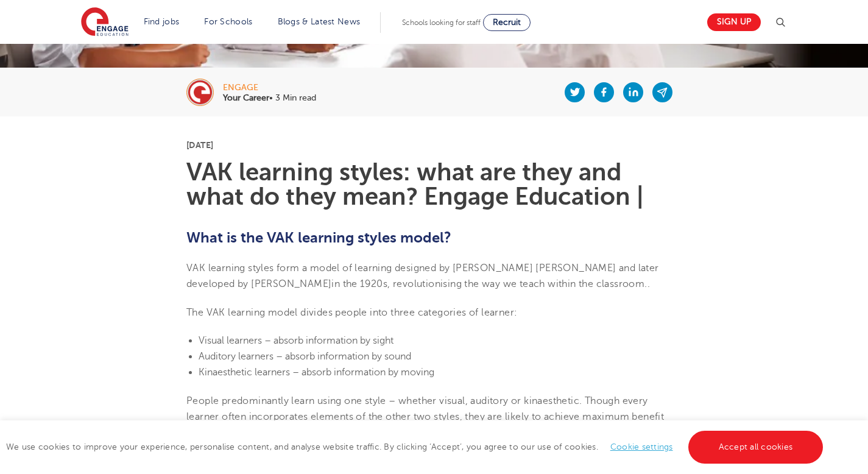  What do you see at coordinates (246, 98) in the screenshot?
I see `b: Your Career` at bounding box center [246, 98].